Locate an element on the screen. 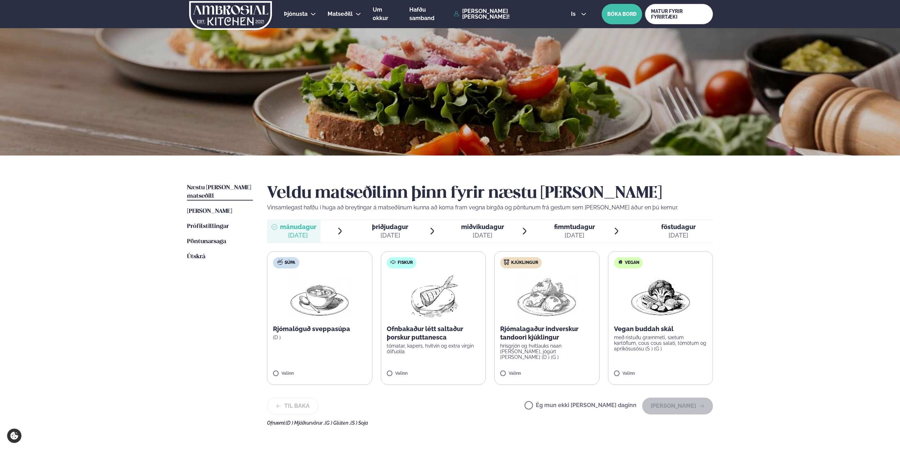  a: Þjónusta is located at coordinates (295, 14).